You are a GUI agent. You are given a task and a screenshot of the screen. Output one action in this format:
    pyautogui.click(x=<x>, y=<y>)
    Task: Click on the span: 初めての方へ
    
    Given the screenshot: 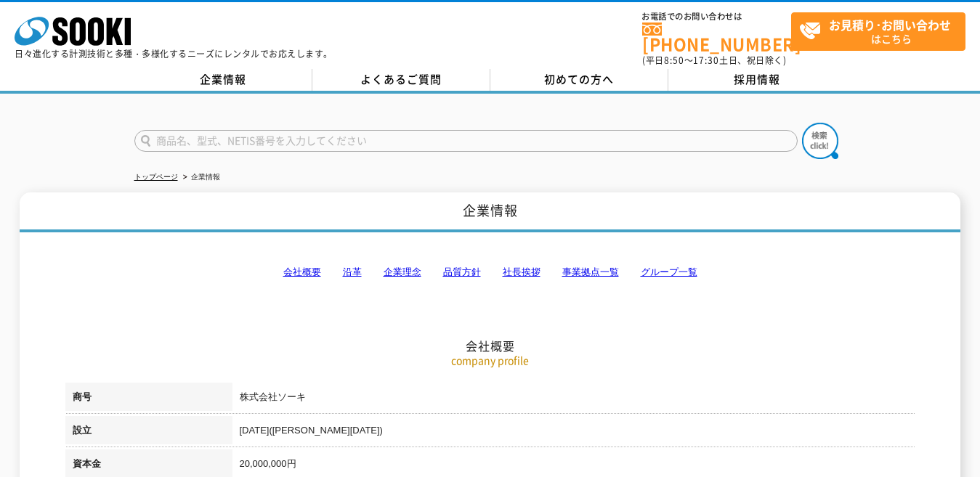 What is the action you would take?
    pyautogui.click(x=579, y=80)
    